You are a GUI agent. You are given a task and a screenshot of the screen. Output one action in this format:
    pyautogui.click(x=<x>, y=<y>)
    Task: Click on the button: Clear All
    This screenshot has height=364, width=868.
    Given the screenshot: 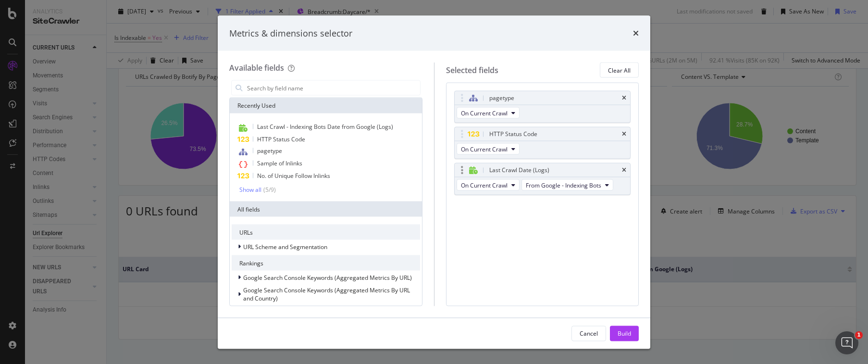 What is the action you would take?
    pyautogui.click(x=619, y=70)
    